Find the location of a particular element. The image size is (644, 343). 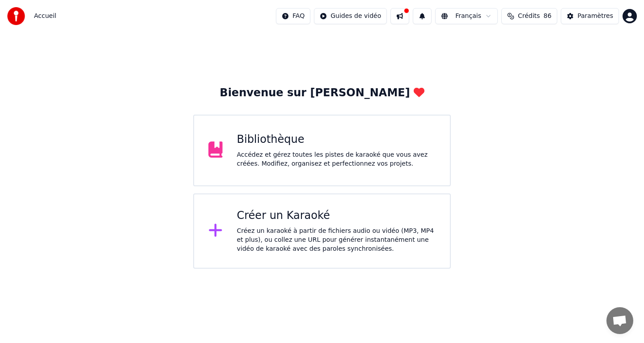

div: Créez un karaoké à partir de fichiers audio ou vidéo (MP3, MP4 et plus), ou collez une URL pour g... is located at coordinates (336, 240).